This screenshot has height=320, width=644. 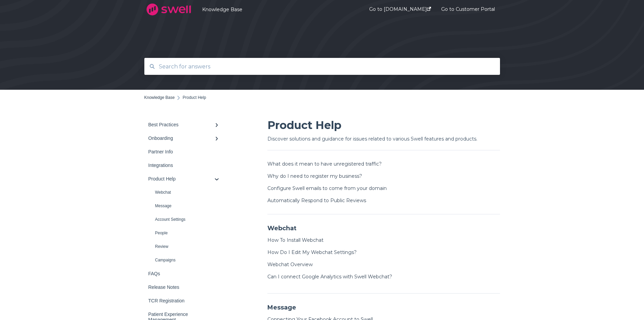 What do you see at coordinates (185, 206) in the screenshot?
I see `a: Message` at bounding box center [185, 206].